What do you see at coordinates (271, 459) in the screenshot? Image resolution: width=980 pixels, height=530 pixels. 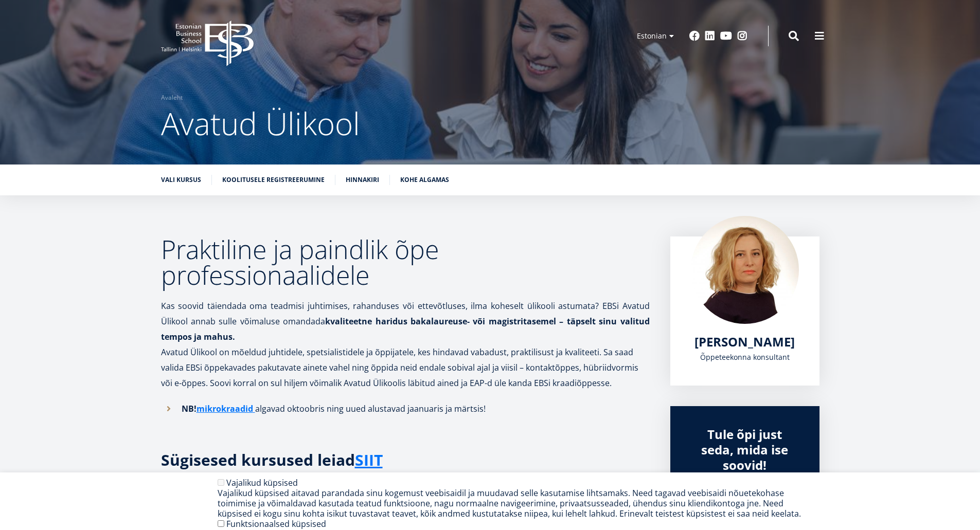 I see `strong: Sügisesed kursused leiad` at bounding box center [271, 459].